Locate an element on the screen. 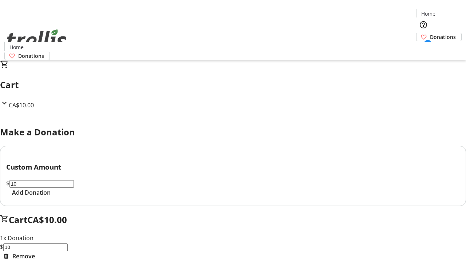 The image size is (466, 262). button: Cart is located at coordinates (424, 48).